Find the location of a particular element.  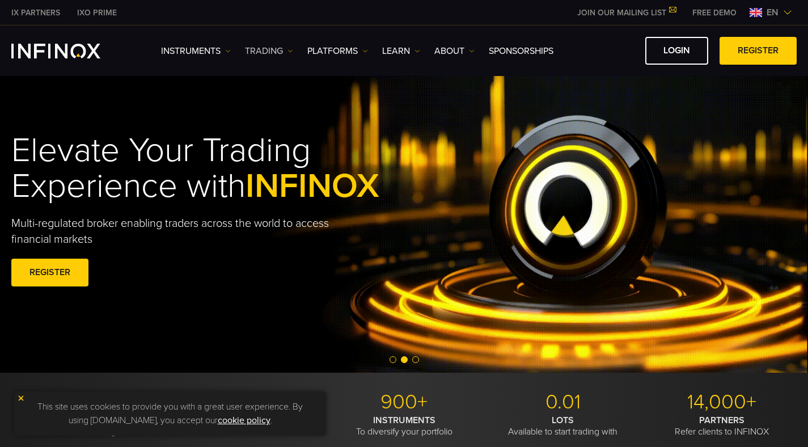

p: With modern trading tools is located at coordinates (86, 426).